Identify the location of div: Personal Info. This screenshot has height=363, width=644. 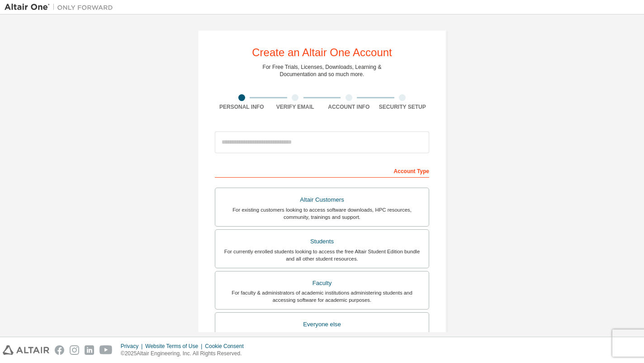
(242, 107).